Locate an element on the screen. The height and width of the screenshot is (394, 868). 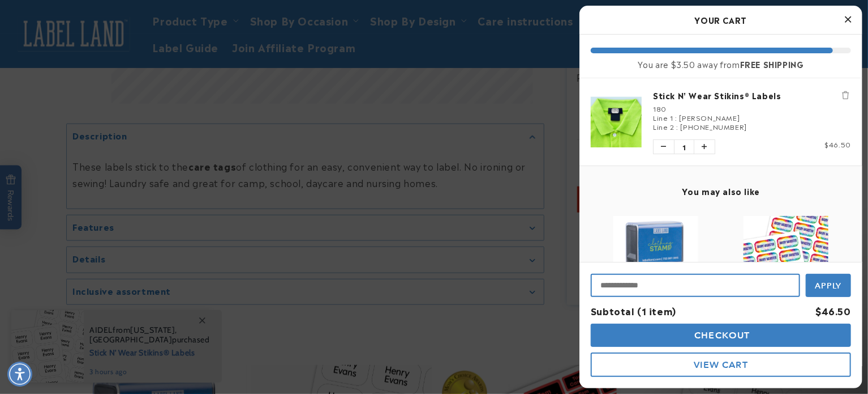
button: Decrease quantity of Stick N' Wear Stikins® Labels is located at coordinates (664, 147).